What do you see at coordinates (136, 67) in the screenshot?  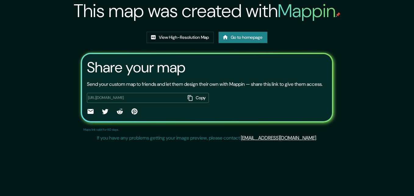 I see `h3: Share your map` at bounding box center [136, 67].